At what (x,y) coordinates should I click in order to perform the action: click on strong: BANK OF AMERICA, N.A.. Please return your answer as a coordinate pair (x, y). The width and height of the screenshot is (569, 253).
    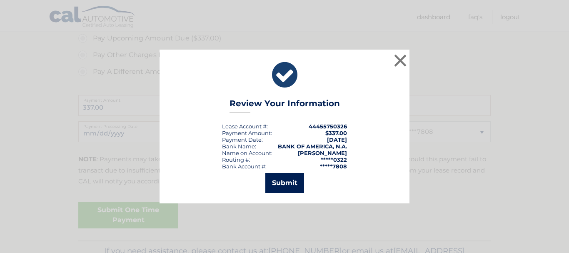
    Looking at the image, I should click on (312, 146).